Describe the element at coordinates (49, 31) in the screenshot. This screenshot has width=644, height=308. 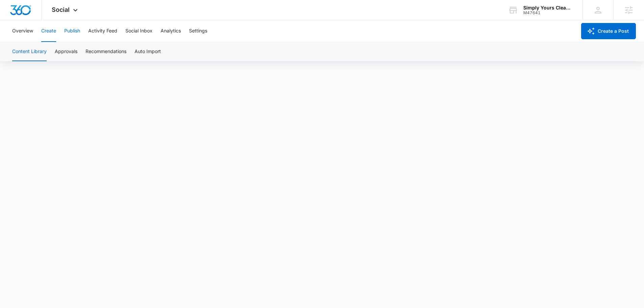
I see `button: Create` at that location.